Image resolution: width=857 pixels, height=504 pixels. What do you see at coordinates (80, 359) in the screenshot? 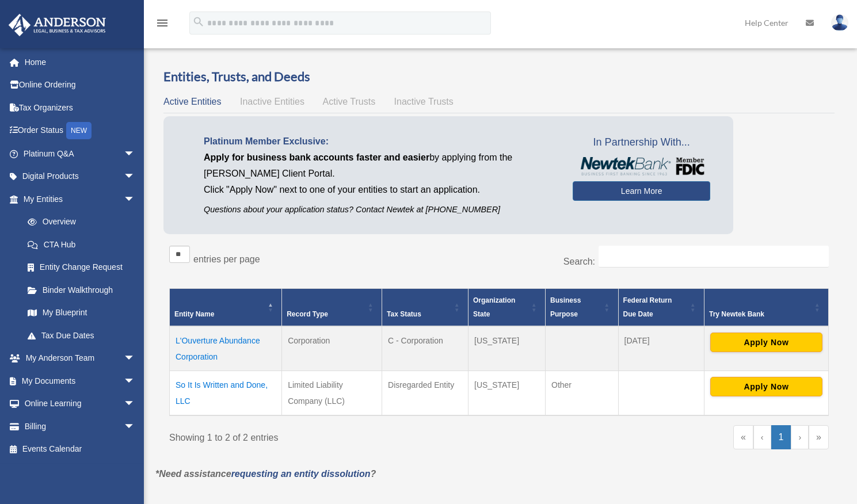
I see `a: My Anderson Teamarrow_drop_down` at bounding box center [80, 359].